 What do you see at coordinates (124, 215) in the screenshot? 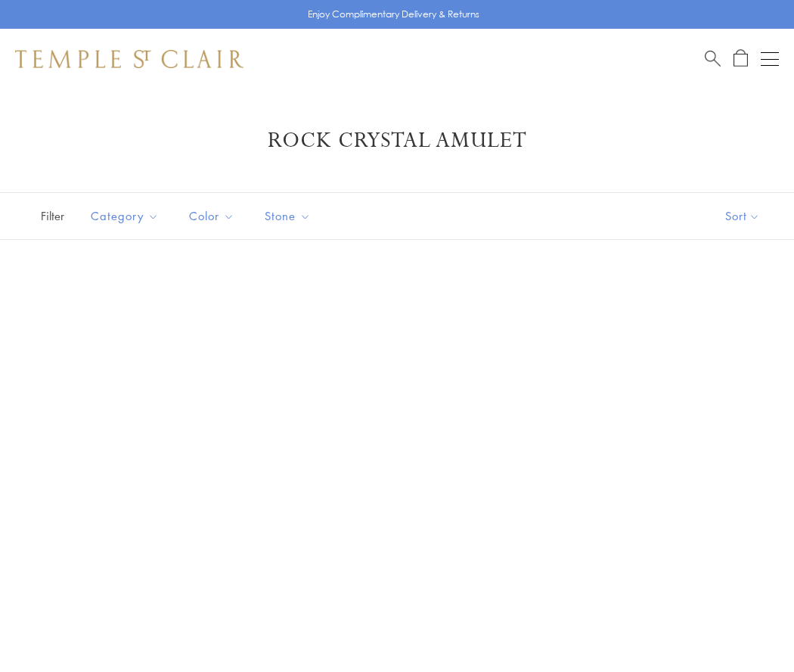
I see `button: Category` at bounding box center [124, 215].